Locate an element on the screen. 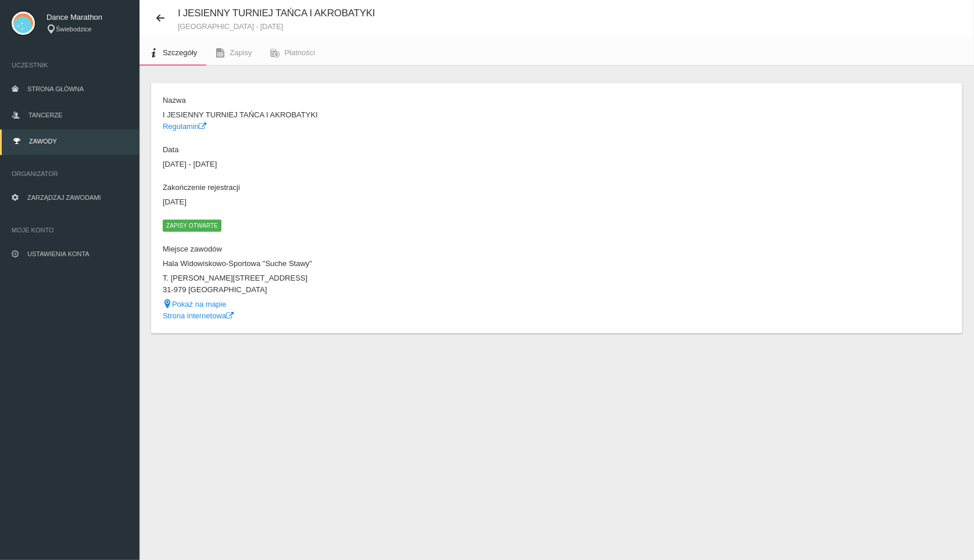 Image resolution: width=974 pixels, height=560 pixels. a: Szczegóły is located at coordinates (173, 53).